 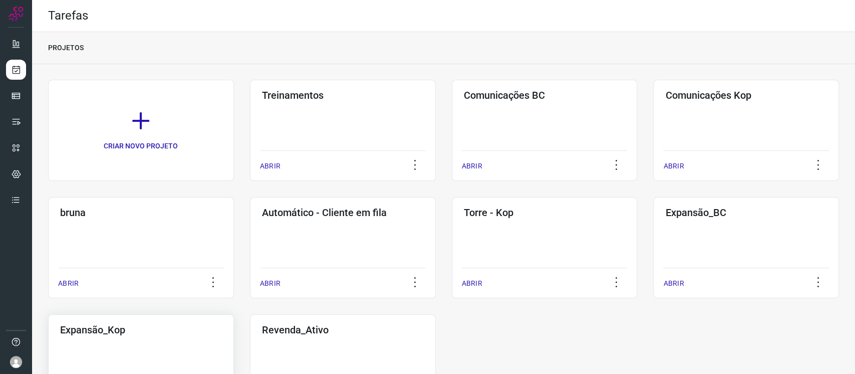 I want to click on h3: Expansão_Kop, so click(x=141, y=330).